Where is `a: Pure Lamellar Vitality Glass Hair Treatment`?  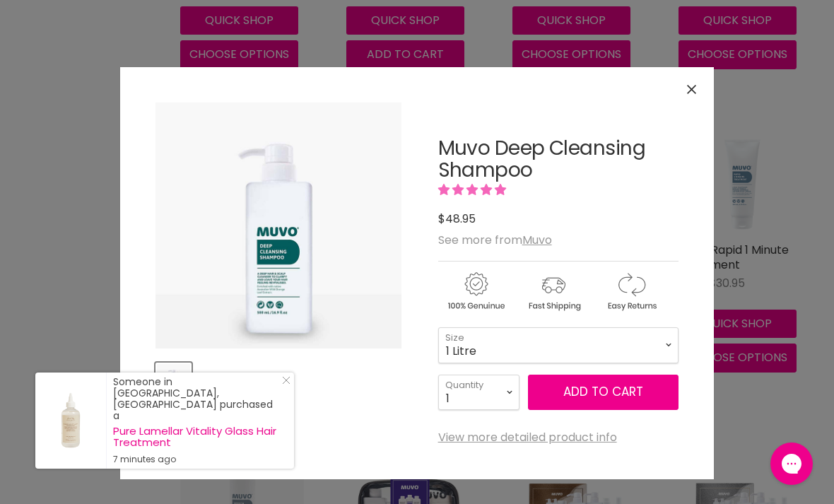
a: Pure Lamellar Vitality Glass Hair Treatment is located at coordinates (196, 437).